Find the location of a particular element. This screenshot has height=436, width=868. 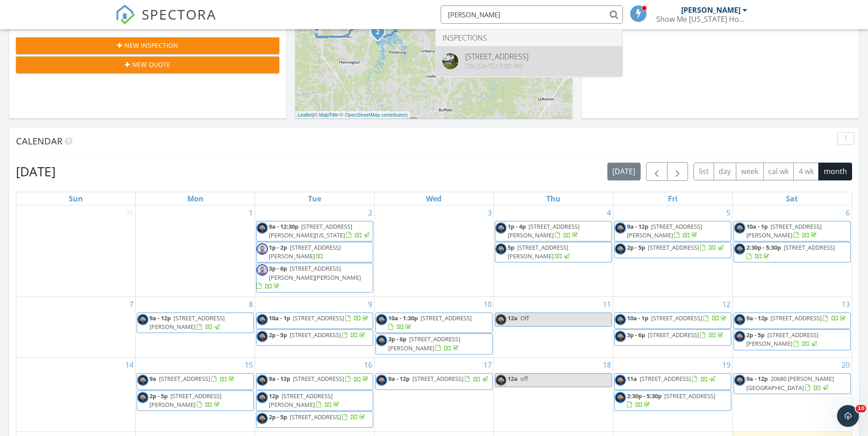

td: Go to September 5, 2025 is located at coordinates (672, 251).